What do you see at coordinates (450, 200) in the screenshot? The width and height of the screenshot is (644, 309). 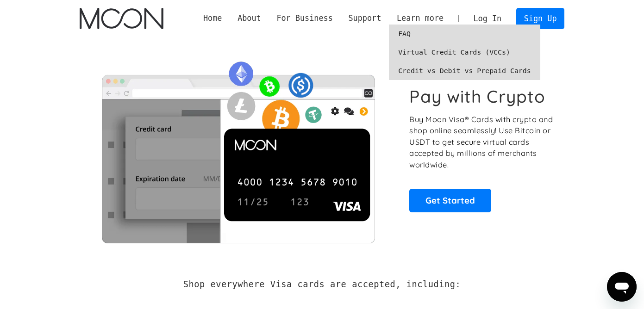 I see `a: Get Started` at bounding box center [450, 200].